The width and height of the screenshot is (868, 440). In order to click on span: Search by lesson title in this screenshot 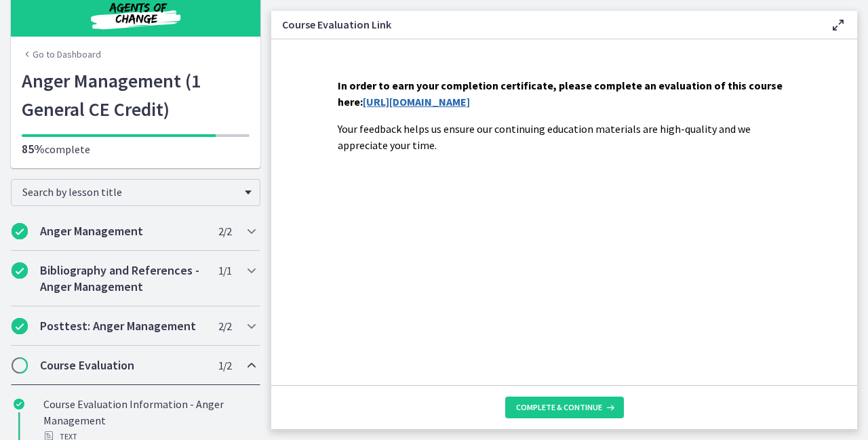, I will do `click(130, 191)`.